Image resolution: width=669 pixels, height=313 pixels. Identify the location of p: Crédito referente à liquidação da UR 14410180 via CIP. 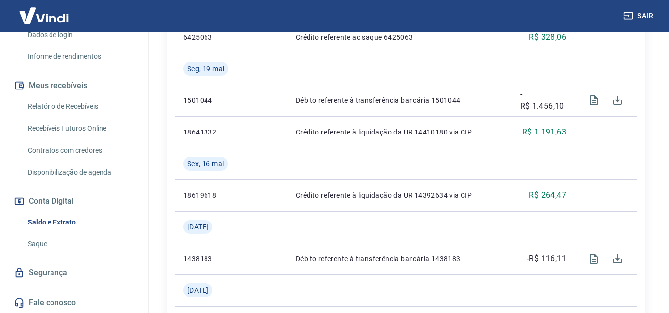
(400, 132).